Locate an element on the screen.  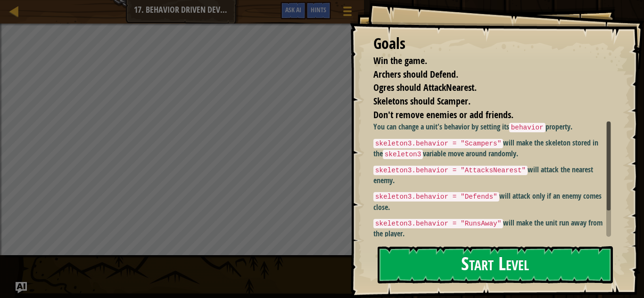
p: will make the unit run away from the player. is located at coordinates (492, 228).